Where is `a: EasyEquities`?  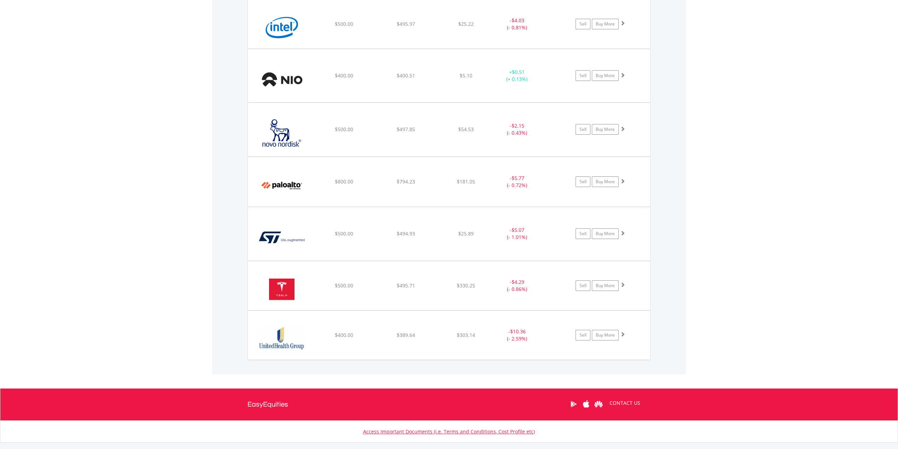
a: EasyEquities is located at coordinates (268, 405).